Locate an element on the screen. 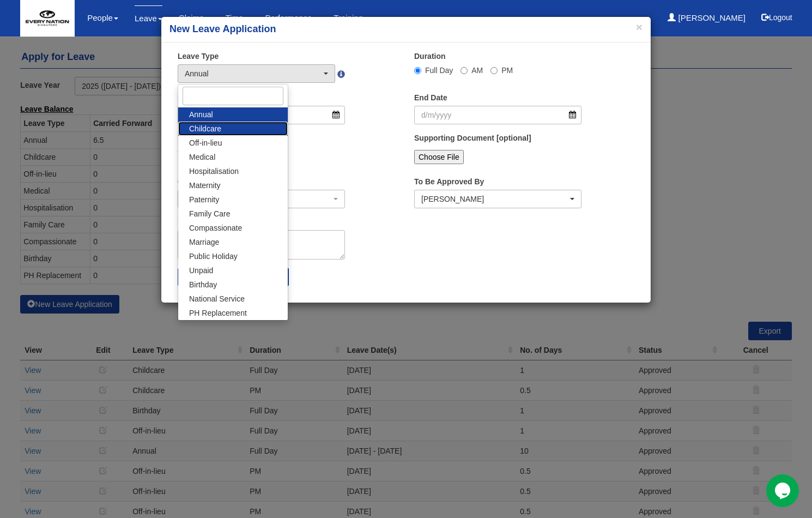  span: Maternity is located at coordinates (205, 185).